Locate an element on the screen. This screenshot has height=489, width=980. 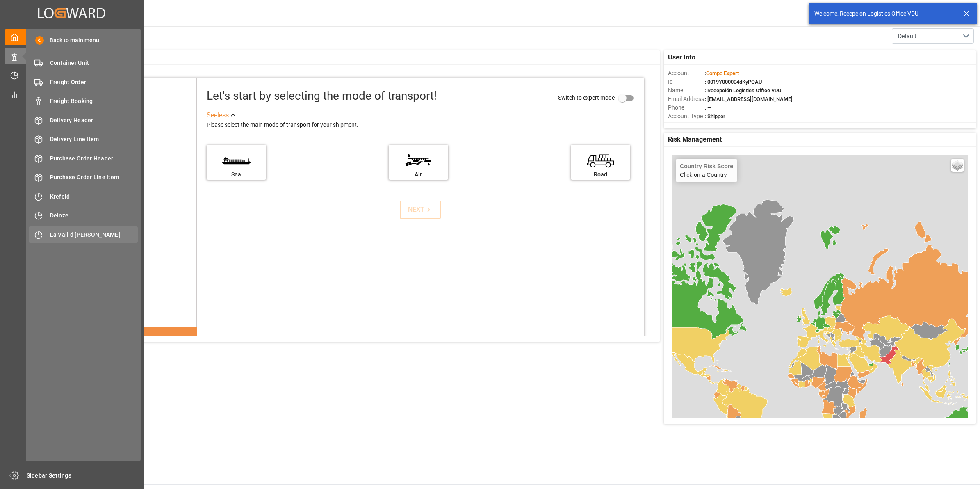
span: : Shipper is located at coordinates (715, 116).